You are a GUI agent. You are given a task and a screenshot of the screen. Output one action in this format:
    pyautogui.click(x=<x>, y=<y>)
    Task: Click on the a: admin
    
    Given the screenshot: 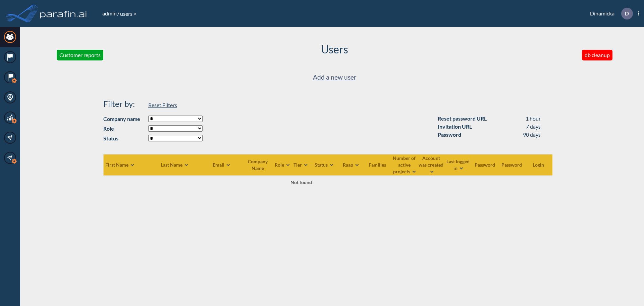 What is the action you would take?
    pyautogui.click(x=109, y=13)
    